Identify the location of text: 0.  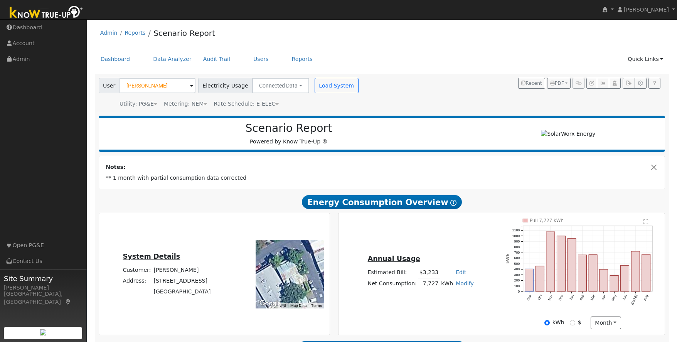
(518, 292).